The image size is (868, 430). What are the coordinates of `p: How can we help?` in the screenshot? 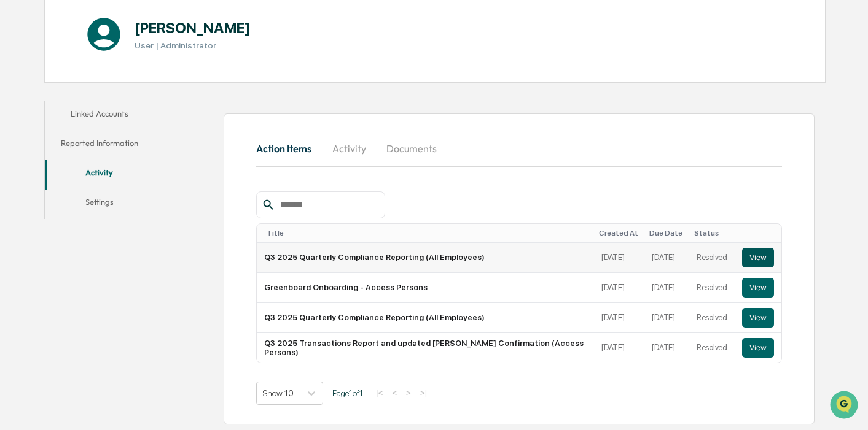 It's located at (118, 36).